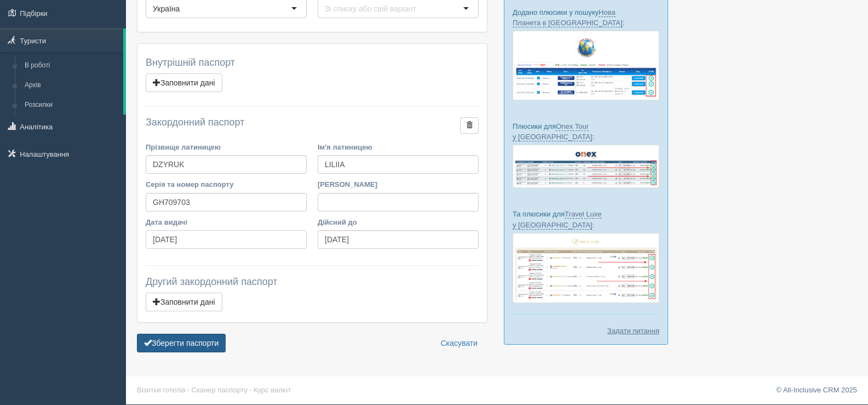 The height and width of the screenshot is (405, 868). Describe the element at coordinates (586, 65) in the screenshot. I see `img: new-planet-%D0%BF%D1%96%D0%B4%D0%B1%D1%96%D1%80%D0%BA%D0%B0-%D1%81%D1%80%D0%BC-%D0%B4%D0%BB%D1%8F...` at that location.